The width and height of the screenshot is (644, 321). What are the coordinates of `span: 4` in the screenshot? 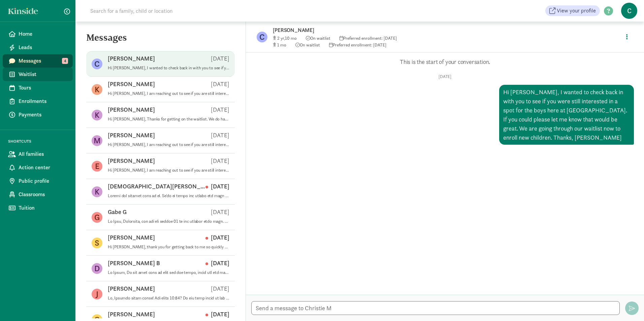 It's located at (65, 61).